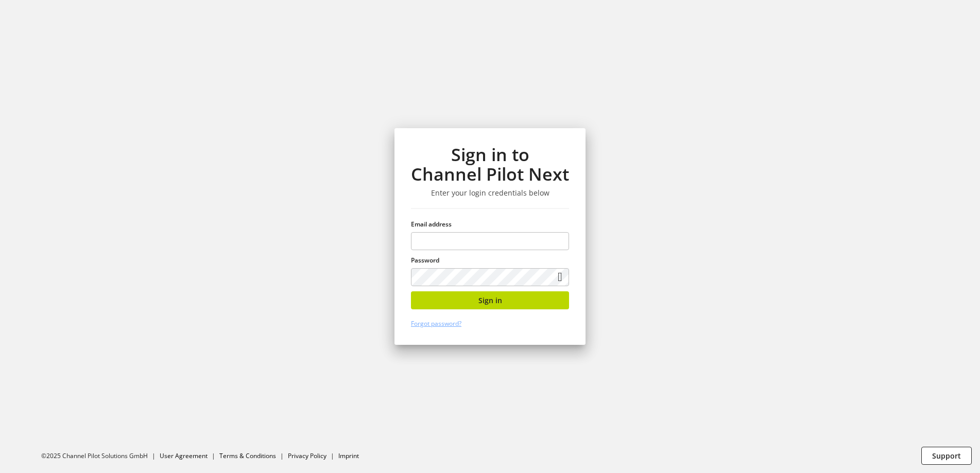 The image size is (980, 473). Describe the element at coordinates (348, 455) in the screenshot. I see `a: Imprint` at that location.